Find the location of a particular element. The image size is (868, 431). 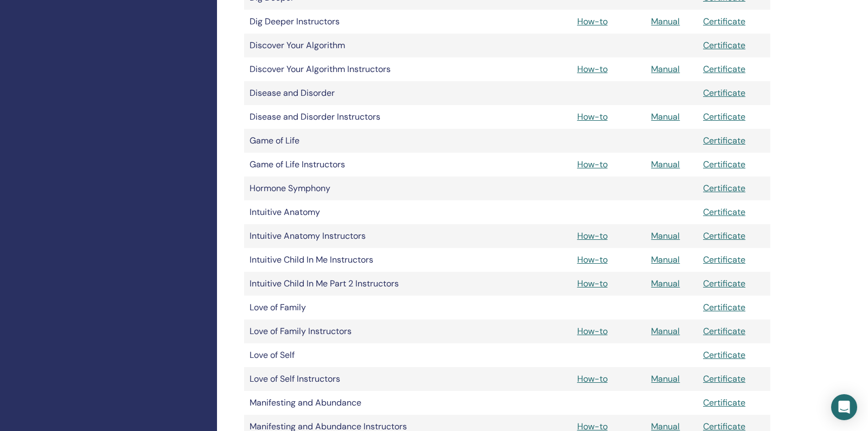

td: Manifesting and Abundance is located at coordinates (342, 403).